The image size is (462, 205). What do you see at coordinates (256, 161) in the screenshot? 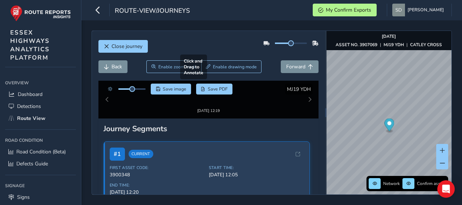
I see `span: Start Time:` at bounding box center [256, 161].